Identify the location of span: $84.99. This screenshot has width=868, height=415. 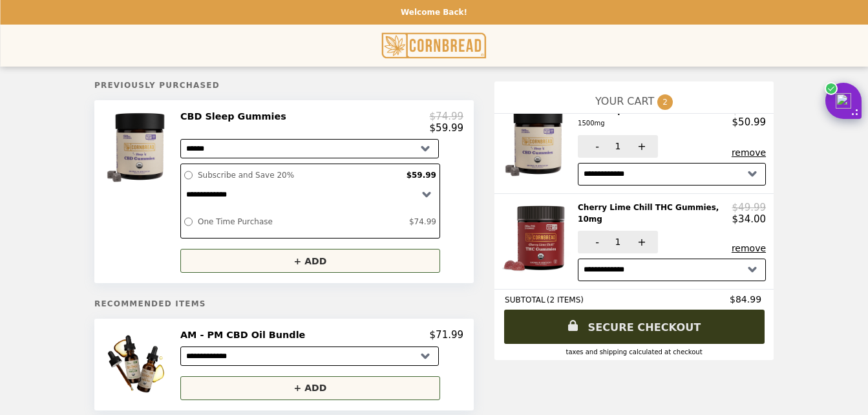
(746, 299).